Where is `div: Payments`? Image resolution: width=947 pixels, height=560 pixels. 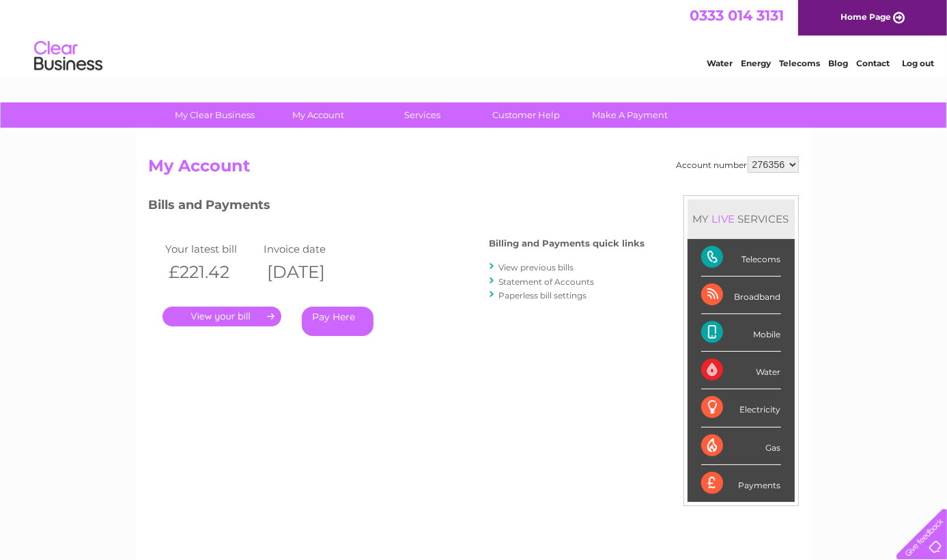
div: Payments is located at coordinates (741, 483).